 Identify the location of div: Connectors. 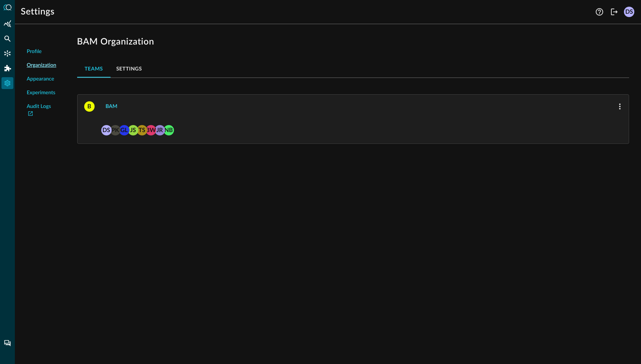
(8, 53).